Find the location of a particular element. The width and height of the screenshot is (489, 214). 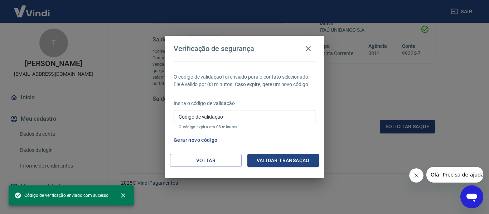

button: Validar transação is located at coordinates (283, 161).